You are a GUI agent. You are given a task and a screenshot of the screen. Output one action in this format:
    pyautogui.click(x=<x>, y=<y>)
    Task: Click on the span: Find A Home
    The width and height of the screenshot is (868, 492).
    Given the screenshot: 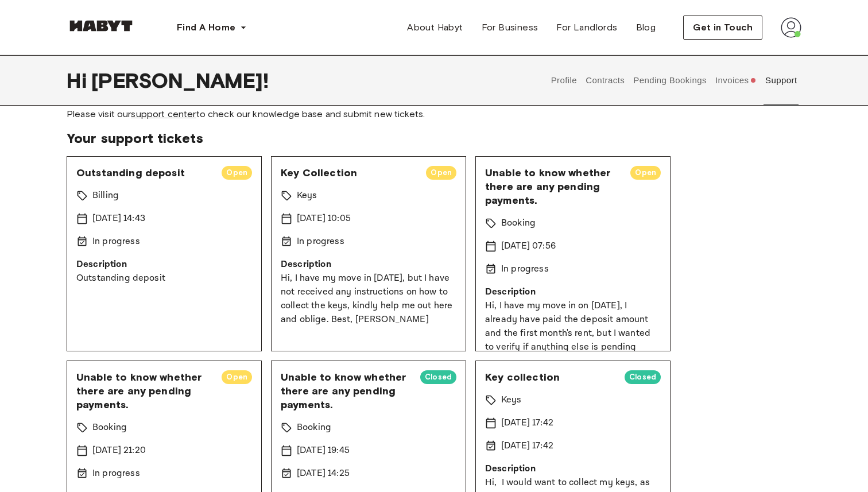 What is the action you would take?
    pyautogui.click(x=206, y=27)
    